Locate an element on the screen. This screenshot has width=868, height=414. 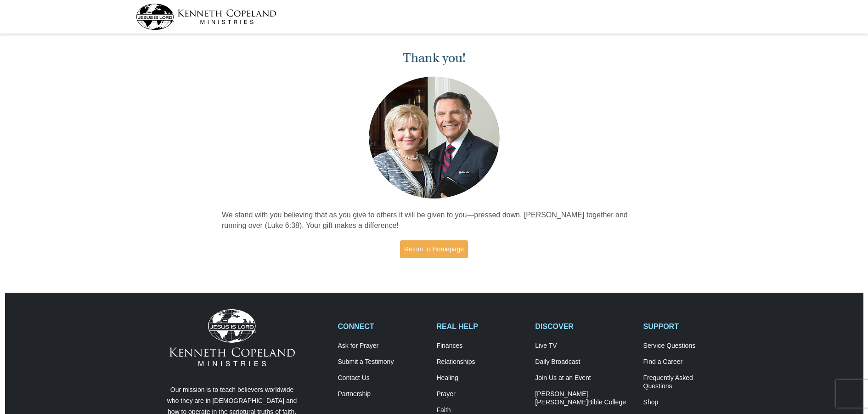
a: Submit a Testimony is located at coordinates (383, 362).